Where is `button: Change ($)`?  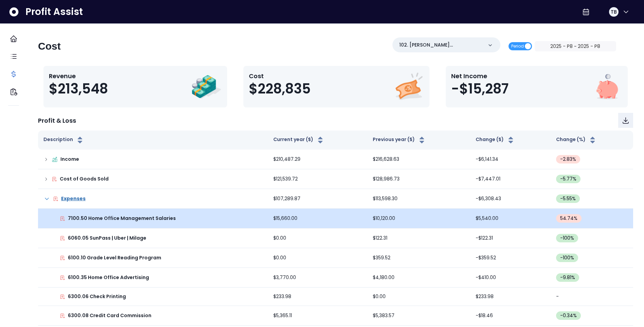 button: Change ($) is located at coordinates (495, 140).